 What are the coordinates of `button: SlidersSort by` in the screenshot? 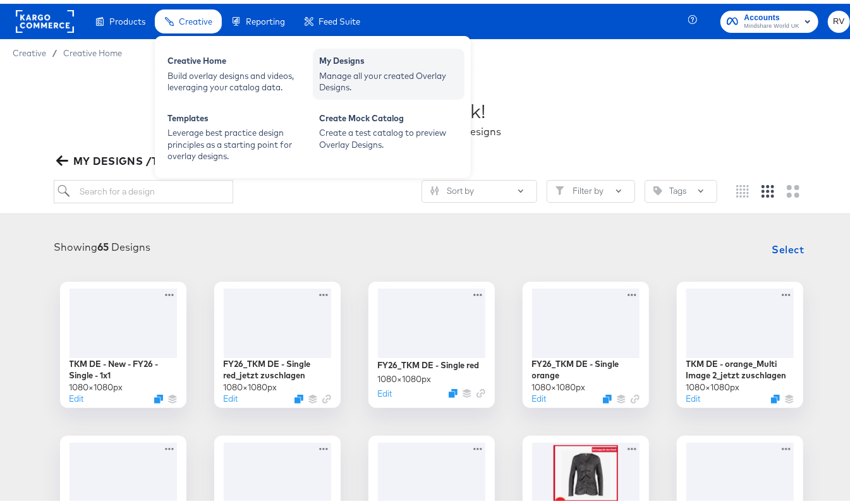 It's located at (479, 188).